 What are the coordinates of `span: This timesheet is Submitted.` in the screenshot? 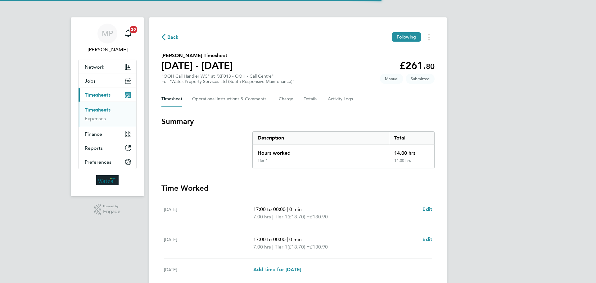 It's located at (420, 79).